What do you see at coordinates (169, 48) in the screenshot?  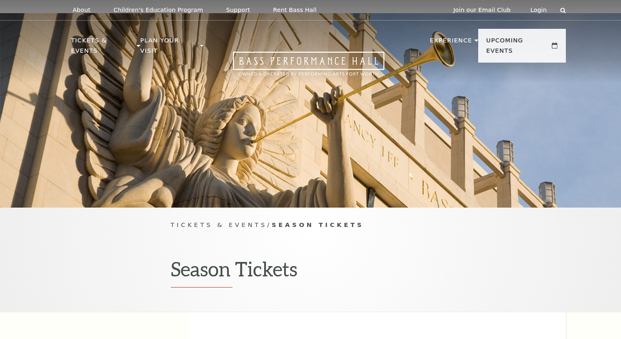 I see `p: Plan Your Visit` at bounding box center [169, 48].